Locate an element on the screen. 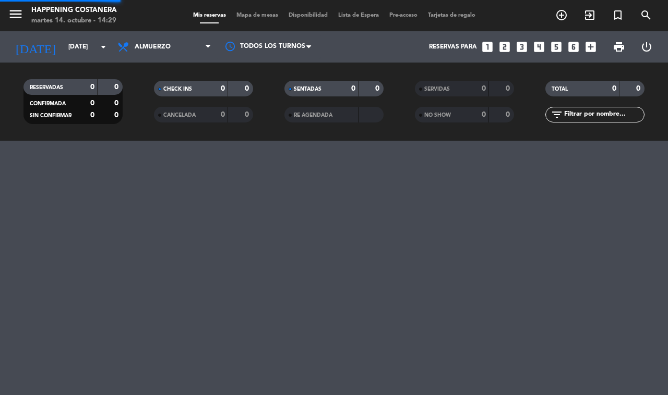 This screenshot has height=395, width=668. div: LOG OUT is located at coordinates (646, 47).